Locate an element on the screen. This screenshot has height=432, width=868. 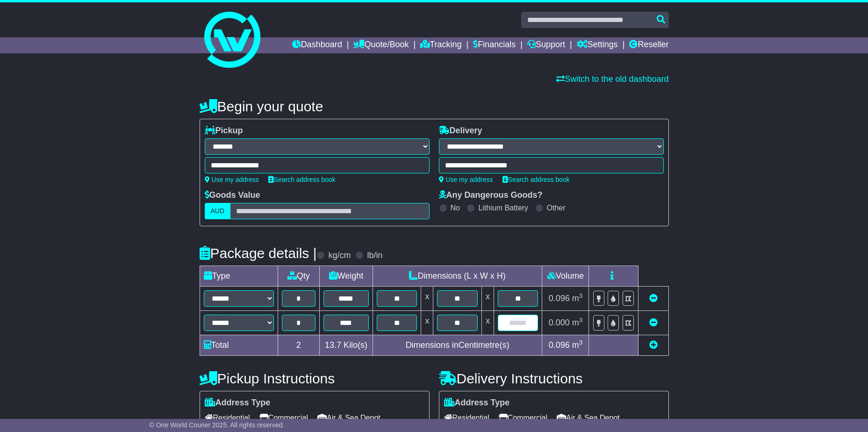
label: Goods Value is located at coordinates (233, 195).